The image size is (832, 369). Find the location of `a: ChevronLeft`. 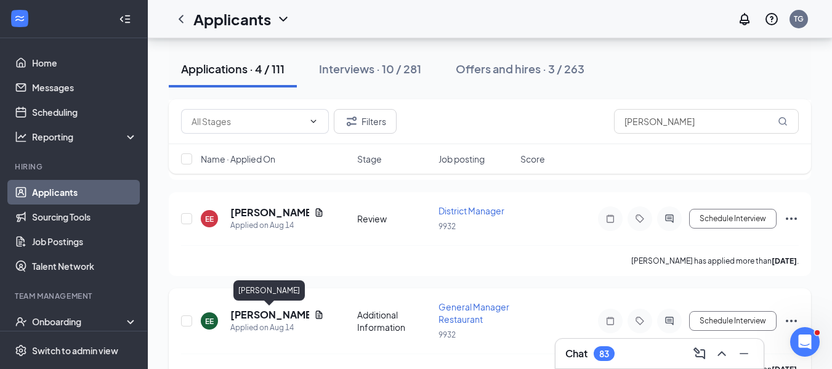

a: ChevronLeft is located at coordinates (181, 19).